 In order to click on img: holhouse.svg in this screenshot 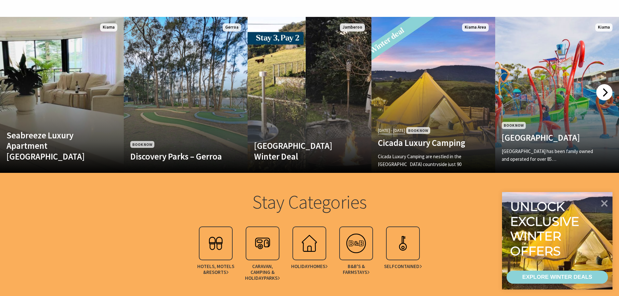, I will do `click(309, 243)`.